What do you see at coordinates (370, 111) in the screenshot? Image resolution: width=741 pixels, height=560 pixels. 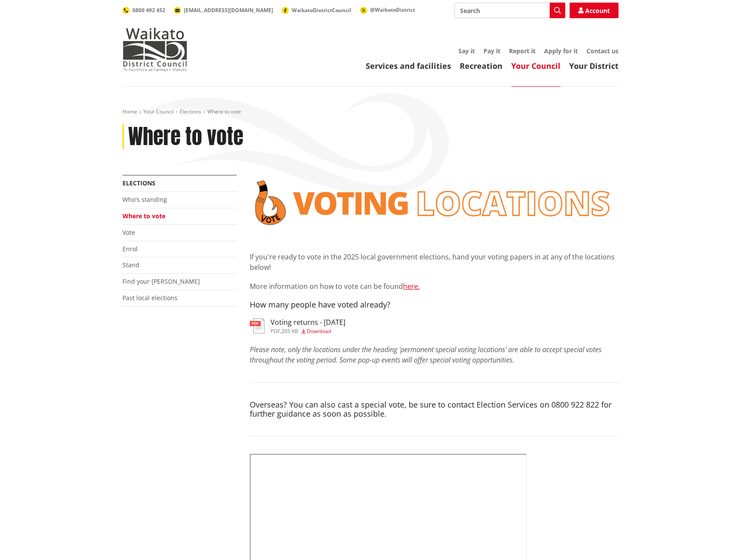 I see `nav: breadcrumb` at bounding box center [370, 111].